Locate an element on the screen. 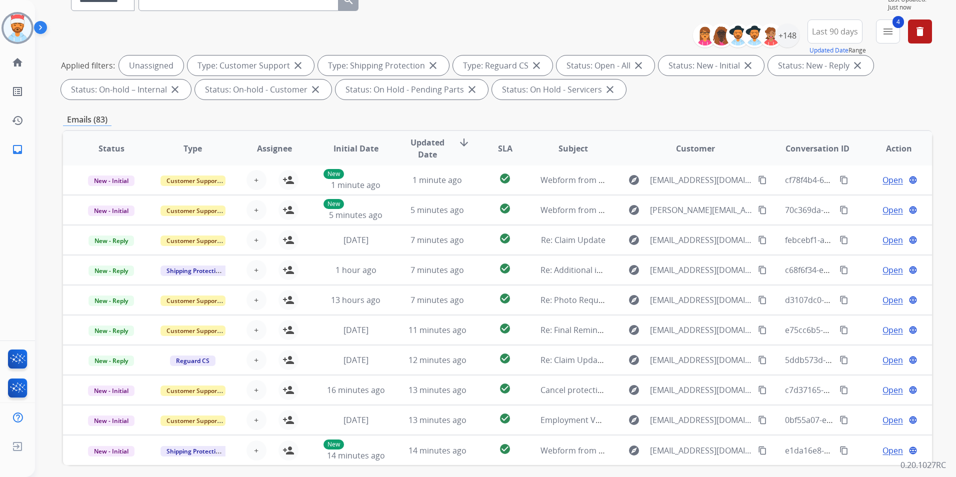 This screenshot has width=956, height=477. mat-icon: arrow_downward is located at coordinates (464, 142).